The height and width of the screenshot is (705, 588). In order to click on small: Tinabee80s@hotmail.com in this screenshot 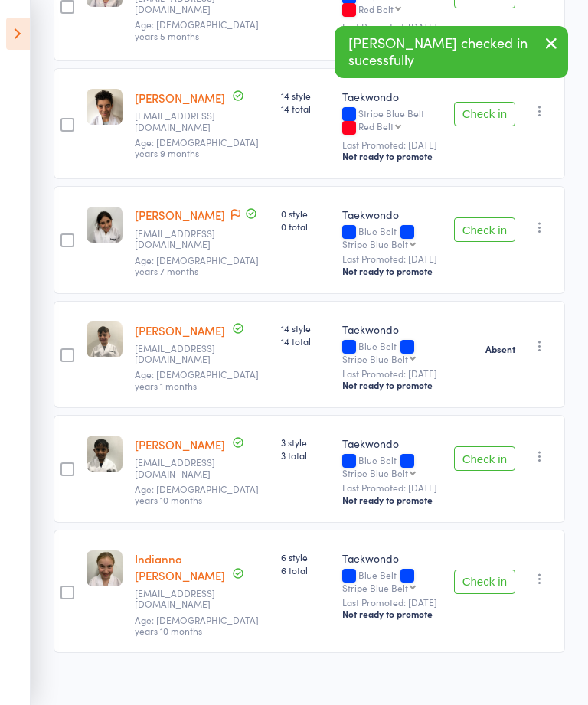, I will do `click(184, 239)`.